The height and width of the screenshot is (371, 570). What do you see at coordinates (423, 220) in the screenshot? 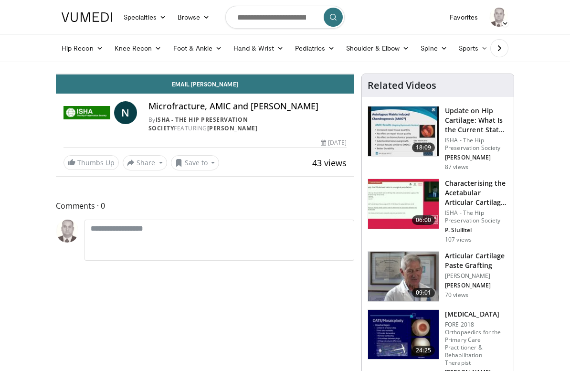
I see `span: 06:00` at bounding box center [423, 220].